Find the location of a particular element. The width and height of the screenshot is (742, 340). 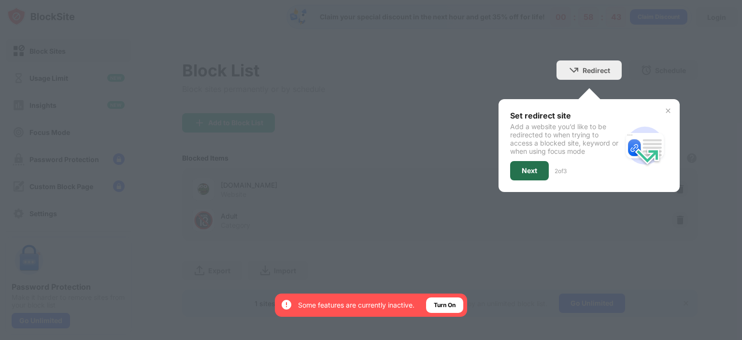

div: Add a website you’d like to be redirected to when trying to access a blocked site, keyword or whe... is located at coordinates (566, 139).